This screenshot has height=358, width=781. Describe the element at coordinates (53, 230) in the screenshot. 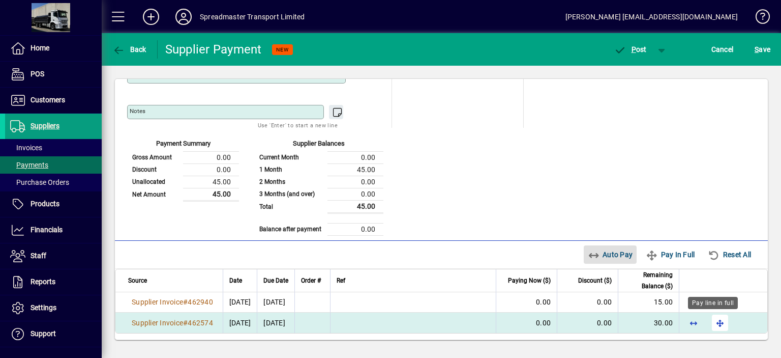

I see `a: Financials` at that location.